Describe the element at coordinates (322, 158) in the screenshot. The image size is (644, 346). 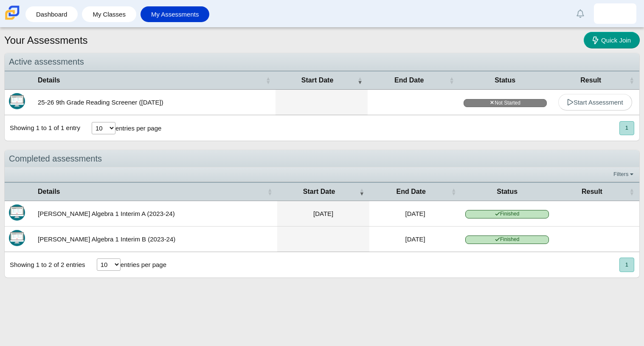
I see `div: Completed assessments` at that location.